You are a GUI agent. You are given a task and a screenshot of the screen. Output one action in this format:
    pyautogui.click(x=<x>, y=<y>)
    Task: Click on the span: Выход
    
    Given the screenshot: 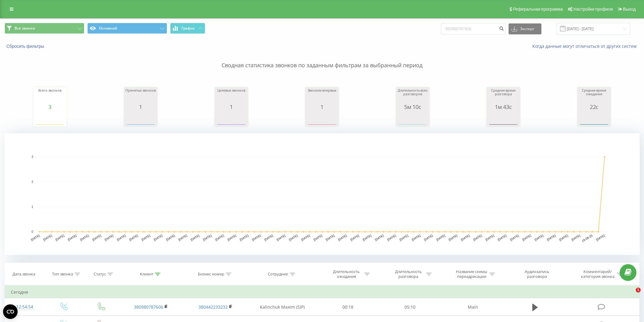 What is the action you would take?
    pyautogui.click(x=629, y=9)
    